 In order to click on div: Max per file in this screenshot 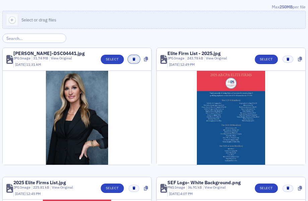, I will do `click(154, 7)`.